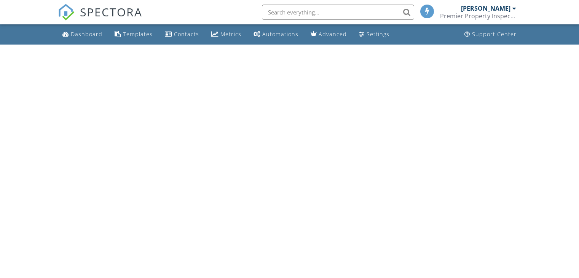 The image size is (579, 278). What do you see at coordinates (187, 34) in the screenshot?
I see `div: Contacts` at bounding box center [187, 34].